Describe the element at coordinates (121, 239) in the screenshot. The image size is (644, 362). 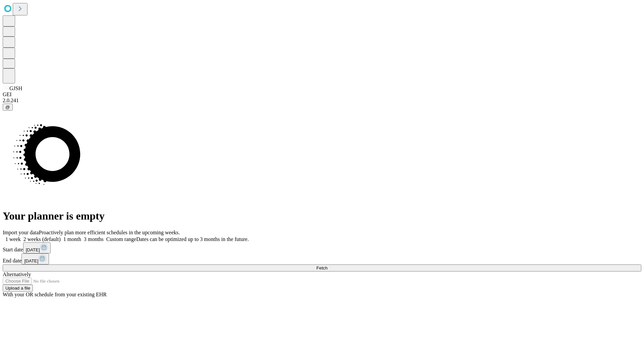
I see `span: Custom range` at that location.